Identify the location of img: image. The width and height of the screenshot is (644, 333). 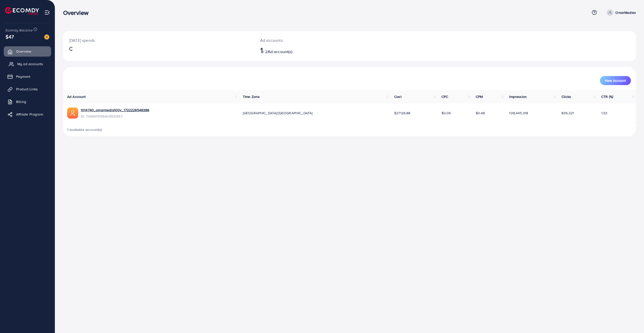
(47, 37).